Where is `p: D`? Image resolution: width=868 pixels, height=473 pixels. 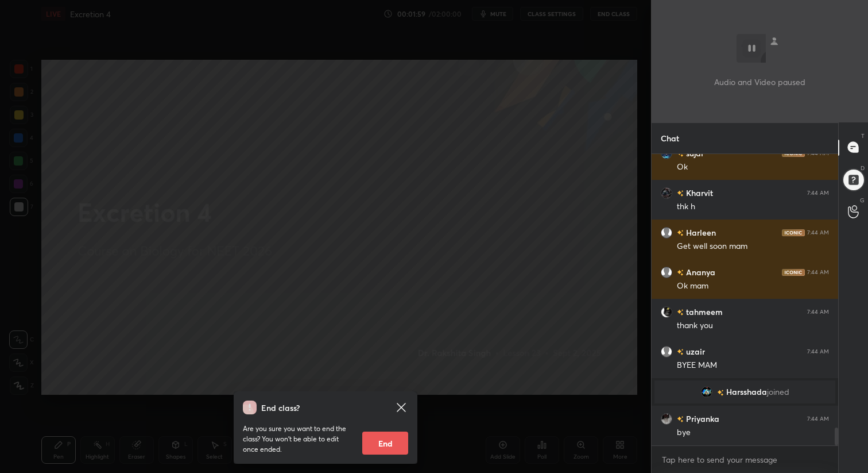 p: D is located at coordinates (862, 168).